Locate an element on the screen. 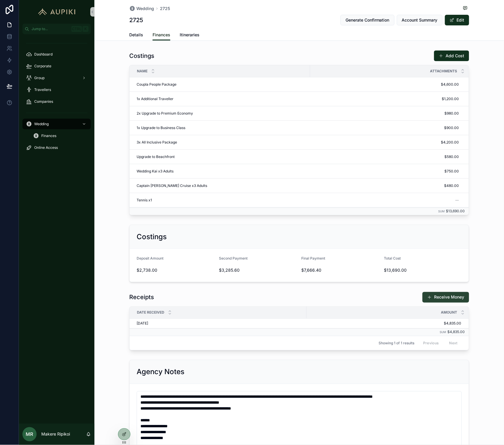 The width and height of the screenshot is (504, 445). a: Online Access is located at coordinates (57, 147).